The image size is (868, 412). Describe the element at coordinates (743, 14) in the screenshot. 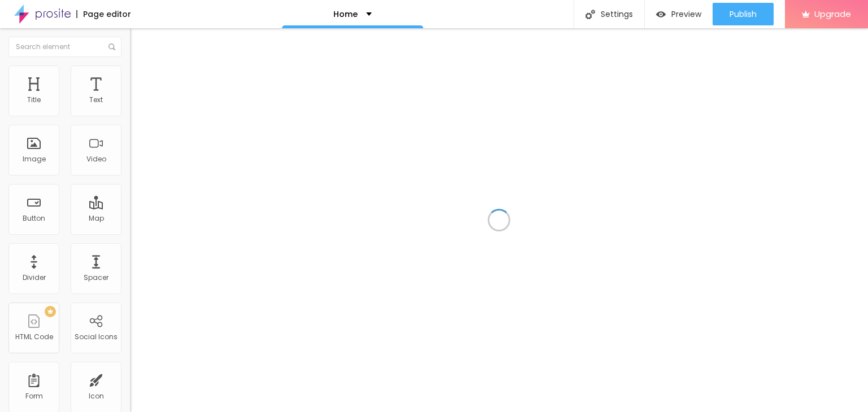

I see `span: Publish` at that location.